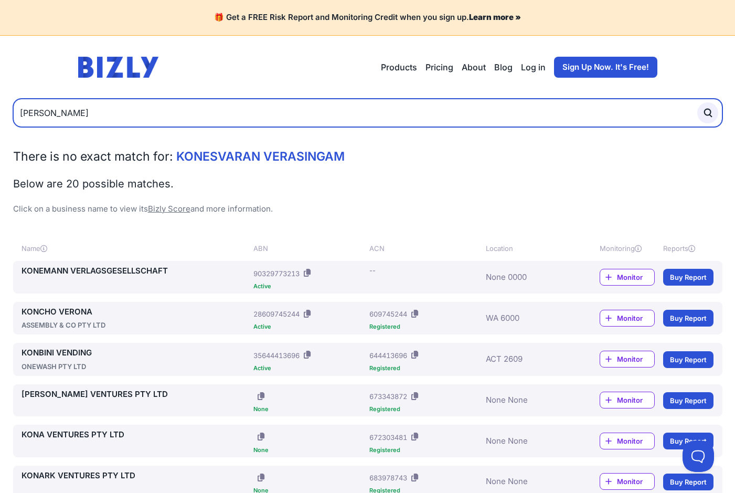 Image resolution: width=735 pixels, height=493 pixels. What do you see at coordinates (135, 271) in the screenshot?
I see `a: KONEMANN VERLAGSGESELLSCHAFT` at bounding box center [135, 271].